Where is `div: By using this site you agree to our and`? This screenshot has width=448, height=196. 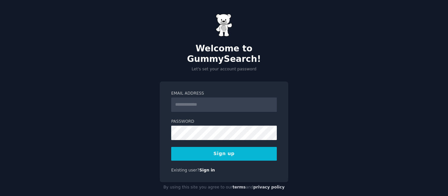
div: By using this site you agree to our and is located at coordinates (224, 188).